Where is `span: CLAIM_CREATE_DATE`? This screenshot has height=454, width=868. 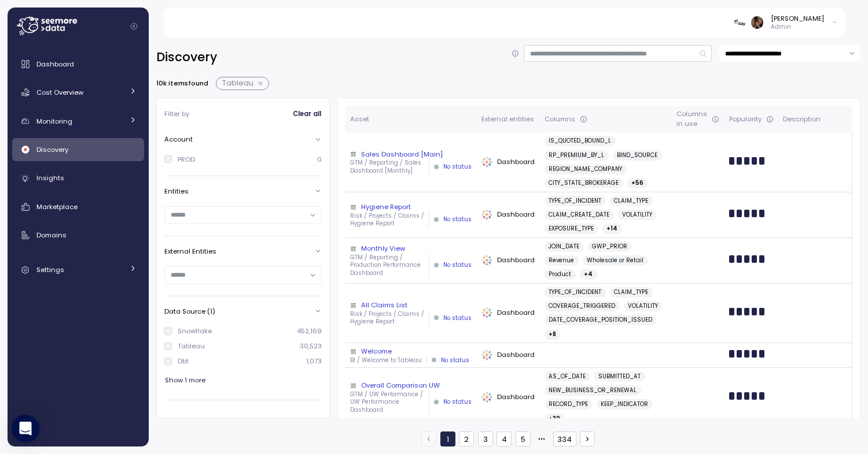 span: CLAIM_CREATE_DATE is located at coordinates (579, 215).